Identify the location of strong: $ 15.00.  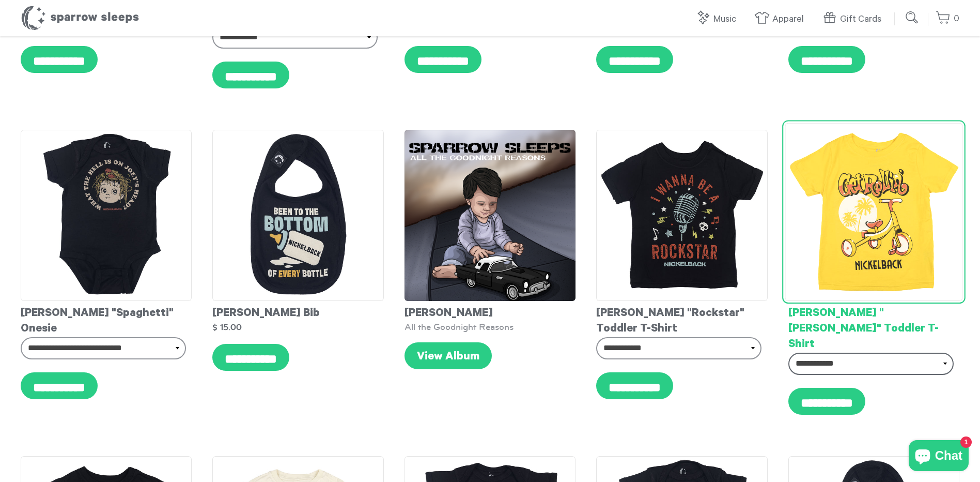
(227, 326).